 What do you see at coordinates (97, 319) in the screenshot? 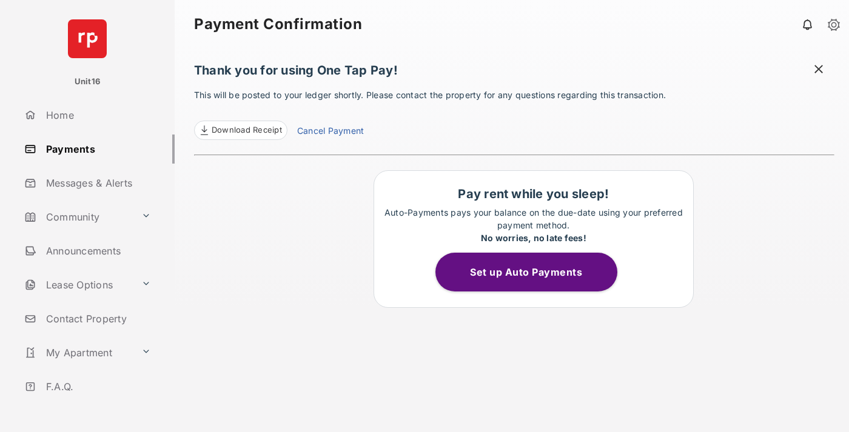
I see `a: Contact Property` at bounding box center [97, 319].